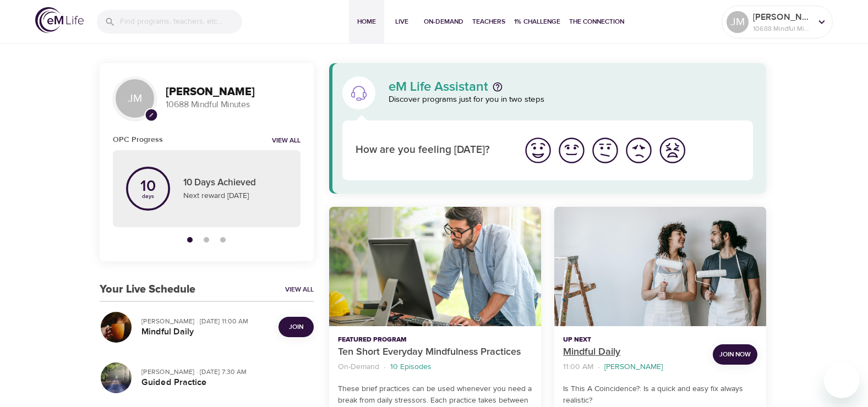 This screenshot has width=868, height=407. Describe the element at coordinates (605, 150) in the screenshot. I see `button: I'm feeling ok` at that location.